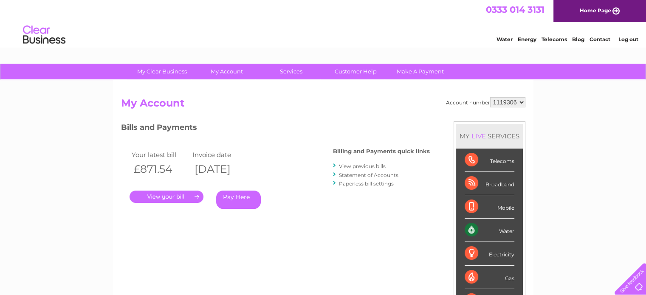  What do you see at coordinates (369, 175) in the screenshot?
I see `a: Statement of Accounts` at bounding box center [369, 175].